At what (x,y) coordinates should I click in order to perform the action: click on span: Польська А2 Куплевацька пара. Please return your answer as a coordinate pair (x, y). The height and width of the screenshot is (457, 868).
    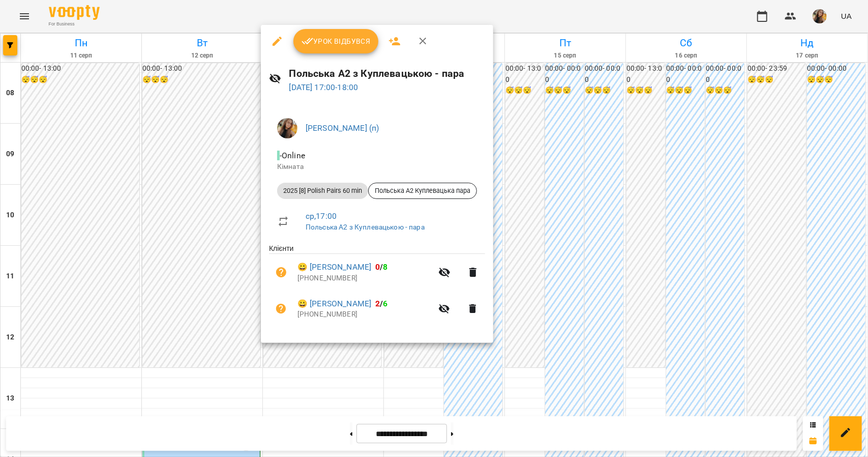
    Looking at the image, I should click on (423, 191).